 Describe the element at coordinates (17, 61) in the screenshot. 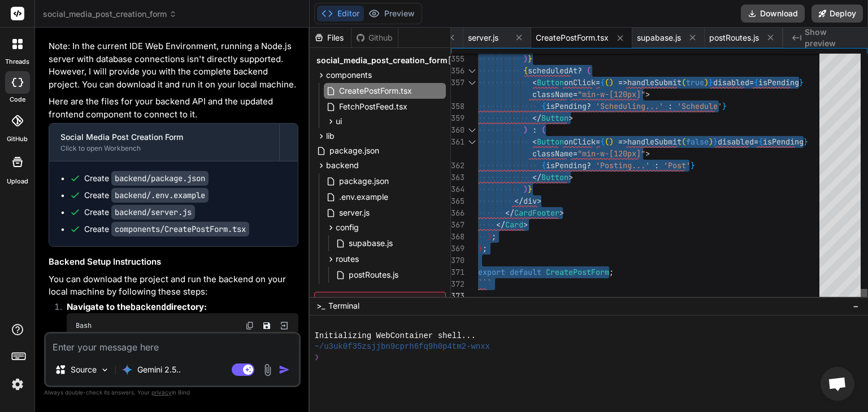

I see `label: threads` at that location.